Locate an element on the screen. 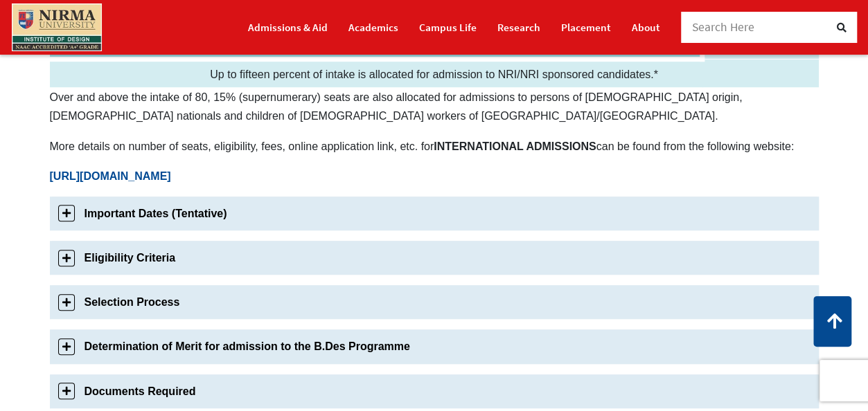  a: Selection Process is located at coordinates (434, 302).